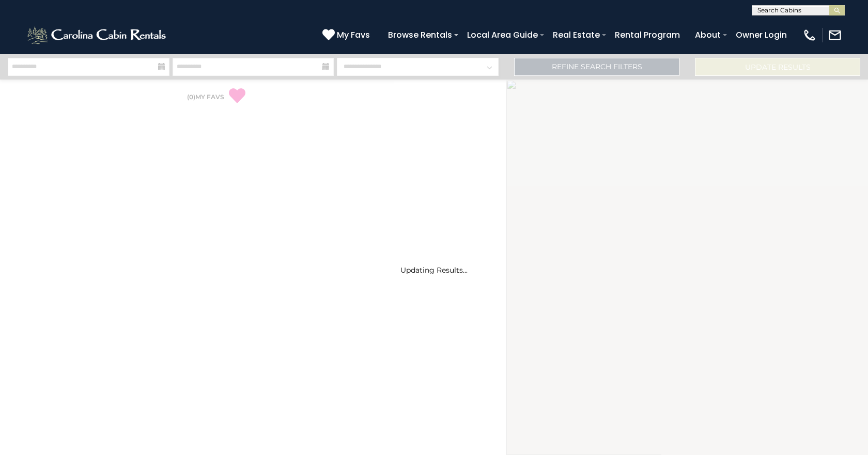 Image resolution: width=868 pixels, height=455 pixels. What do you see at coordinates (648, 35) in the screenshot?
I see `a: Rental Program` at bounding box center [648, 35].